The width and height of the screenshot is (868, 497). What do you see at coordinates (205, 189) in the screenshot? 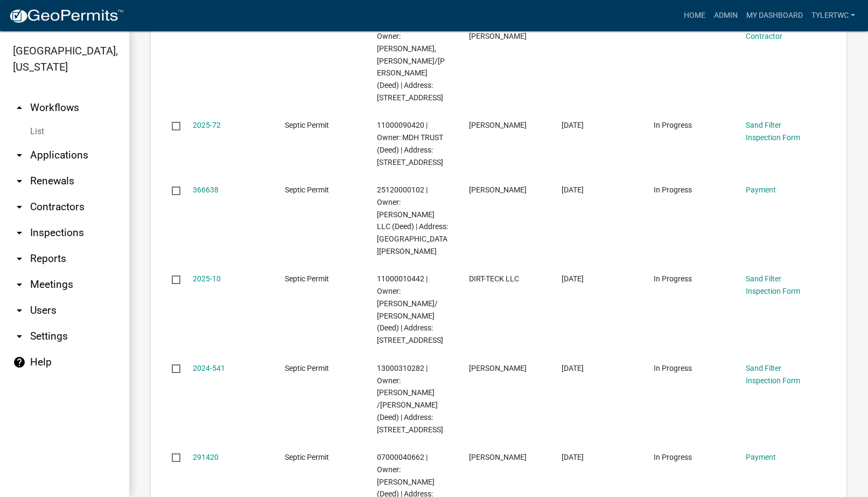
I see `a: 366638` at bounding box center [205, 189].